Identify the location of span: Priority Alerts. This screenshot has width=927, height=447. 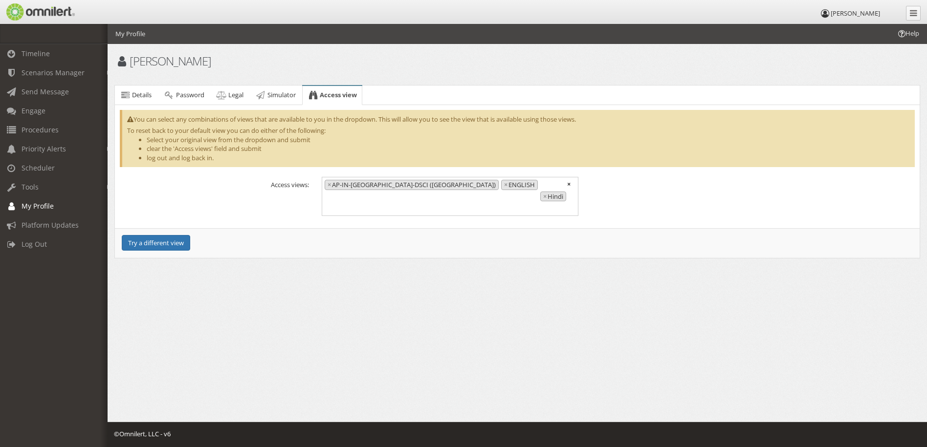
(44, 149).